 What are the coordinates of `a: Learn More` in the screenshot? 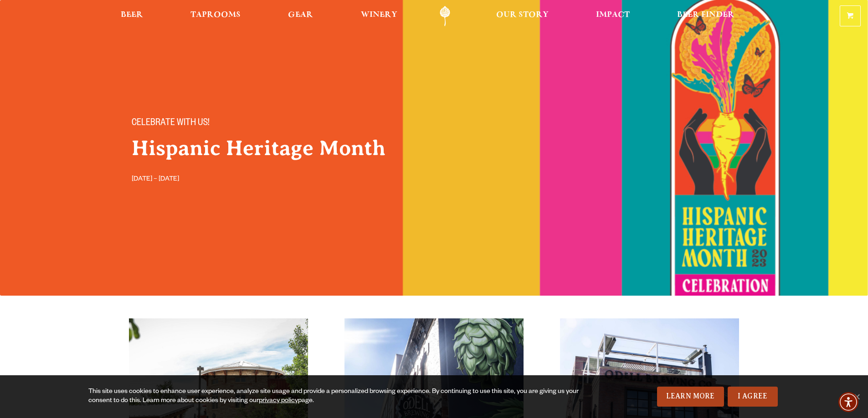 It's located at (690, 397).